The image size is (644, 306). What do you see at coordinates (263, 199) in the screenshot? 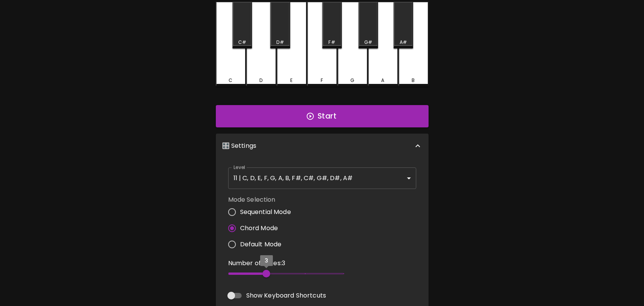
I see `label: Mode Selection` at bounding box center [263, 199].